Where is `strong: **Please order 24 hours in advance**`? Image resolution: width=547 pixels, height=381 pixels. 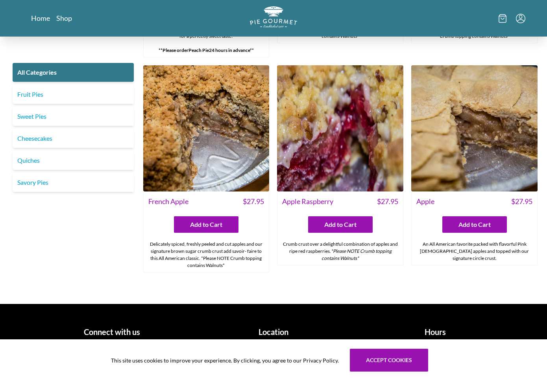
strong: **Please order 24 hours in advance** is located at coordinates (206, 50).